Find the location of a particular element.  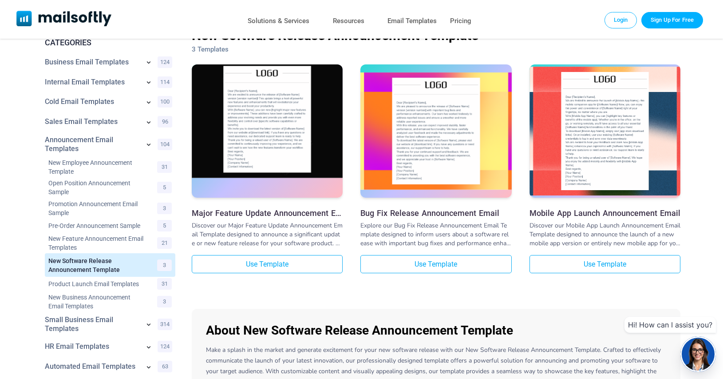

a: Show subcategories for Small Business Email Templates is located at coordinates (149, 325).